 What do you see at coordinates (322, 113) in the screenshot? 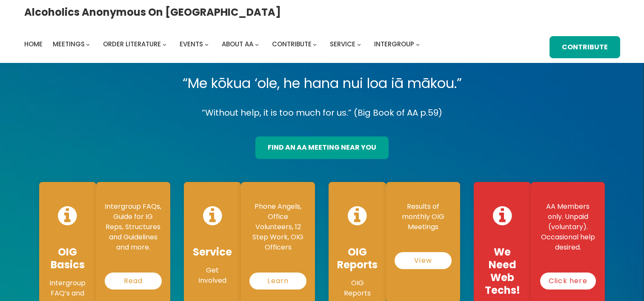
I see `p: “Without help, it is too much for us.” (Big Book of AA p.59)` at bounding box center [322, 113].